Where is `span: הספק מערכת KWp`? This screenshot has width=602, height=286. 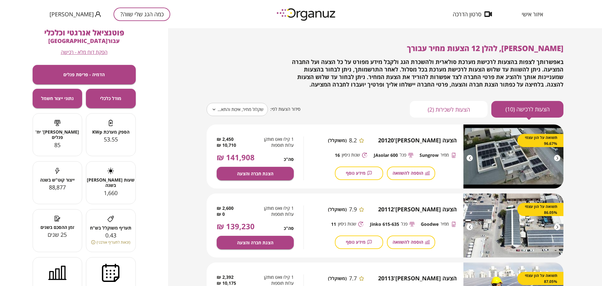 span: הספק מערכת KWp is located at coordinates (111, 132).